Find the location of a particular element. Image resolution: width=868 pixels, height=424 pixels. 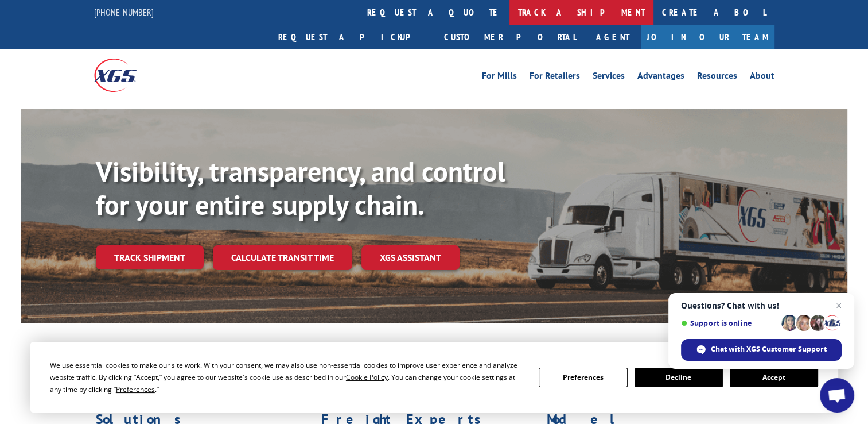

a: Customer Portal is located at coordinates (510, 36).